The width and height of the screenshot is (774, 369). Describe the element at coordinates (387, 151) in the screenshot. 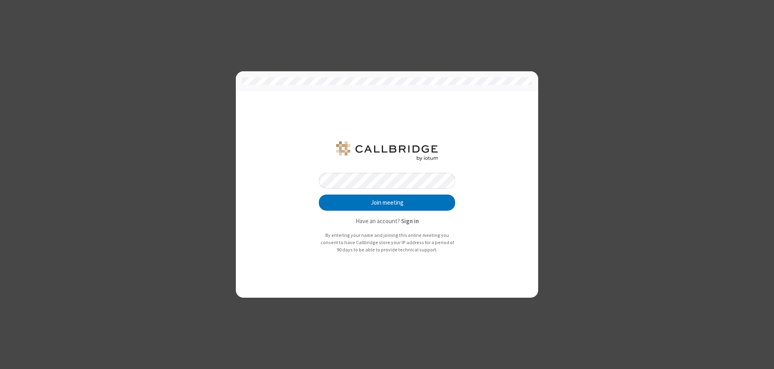

I see `img: QA Selenium DO NOT DELETE OR CHANGE` at that location.